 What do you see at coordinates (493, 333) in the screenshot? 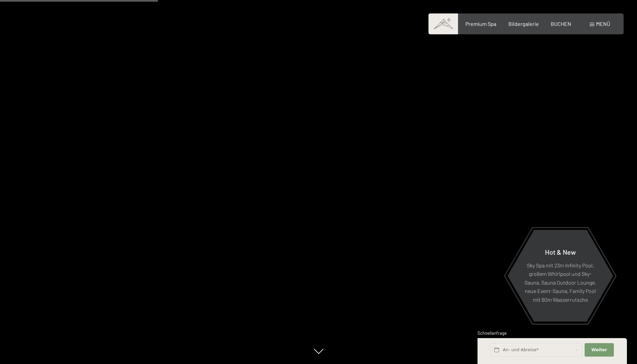
I see `span: Schnellanfrage` at bounding box center [493, 333].